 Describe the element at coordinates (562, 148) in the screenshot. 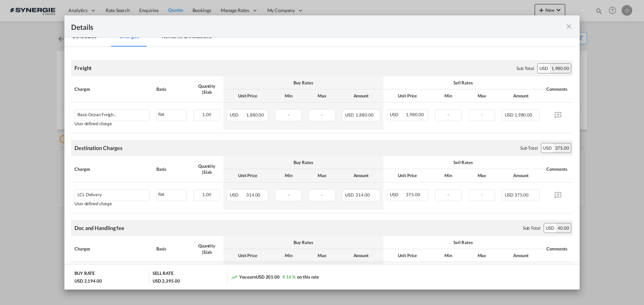

I see `div: 375.00` at that location.